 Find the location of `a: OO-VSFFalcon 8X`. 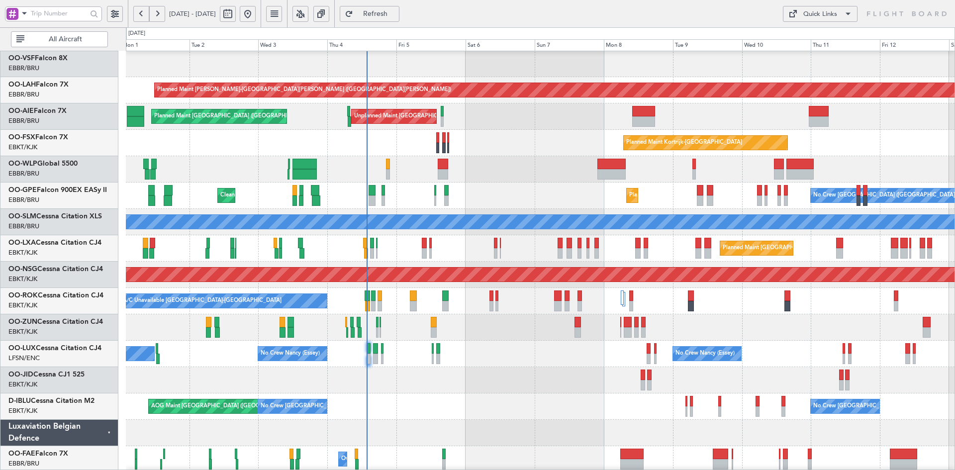

a: OO-VSFFalcon 8X is located at coordinates (38, 58).